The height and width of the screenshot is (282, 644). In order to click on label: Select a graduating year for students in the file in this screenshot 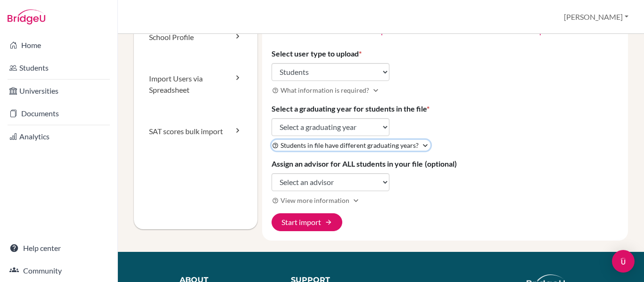, I will do `click(350, 109)`.